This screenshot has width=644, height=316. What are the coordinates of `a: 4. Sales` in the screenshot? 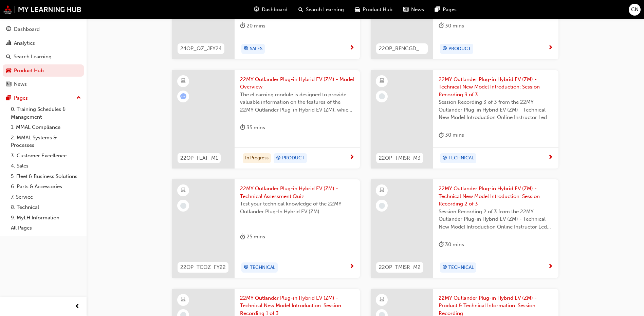 It's located at (46, 166).